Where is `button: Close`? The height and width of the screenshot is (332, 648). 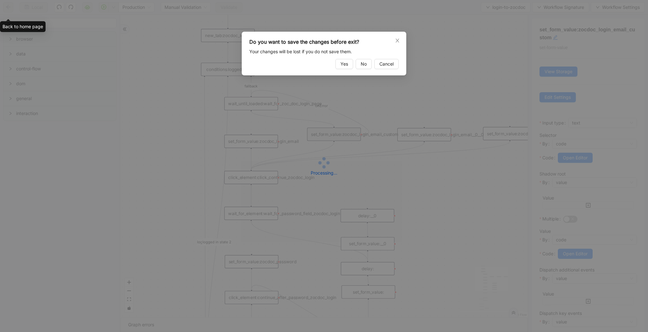 button: Close is located at coordinates (398, 41).